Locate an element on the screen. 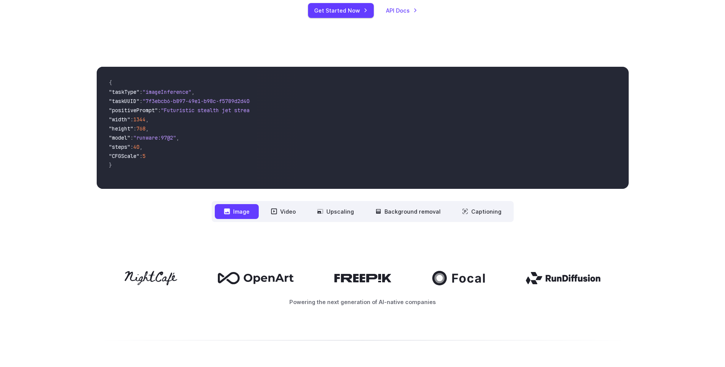  span: "imageInference" is located at coordinates (167, 92).